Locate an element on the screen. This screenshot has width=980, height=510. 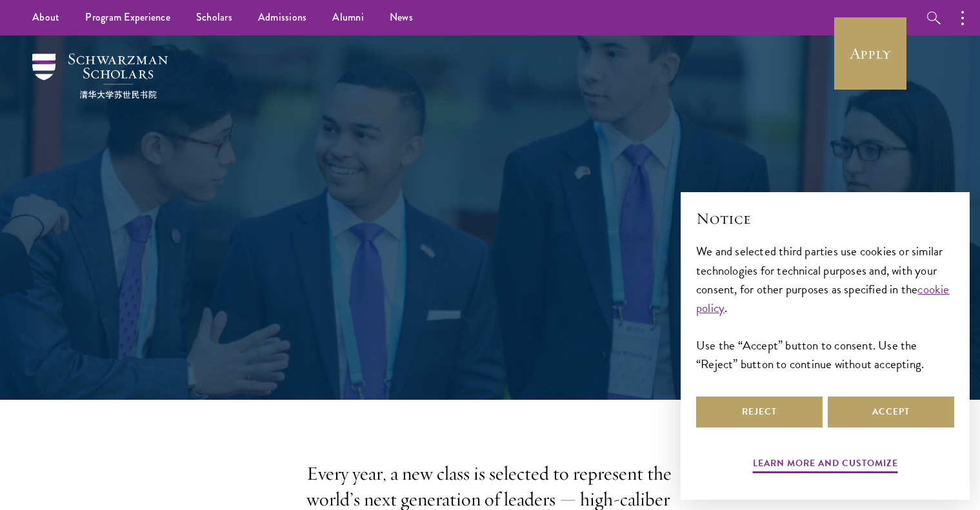
button: Reject is located at coordinates (759, 413).